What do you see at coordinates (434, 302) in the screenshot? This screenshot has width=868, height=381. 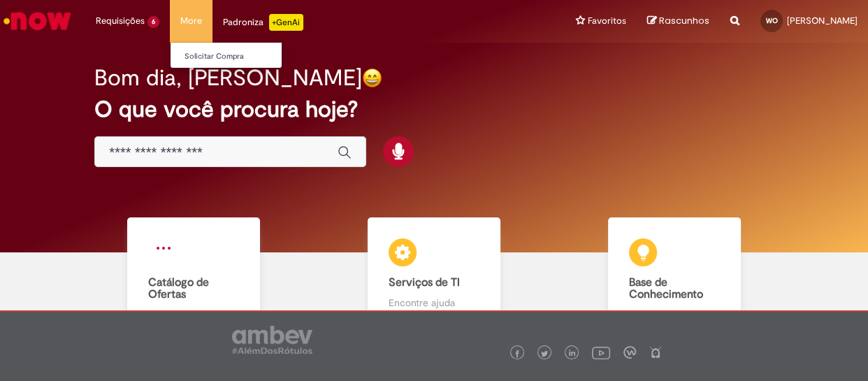 I see `p: Encontre ajuda` at bounding box center [434, 302].